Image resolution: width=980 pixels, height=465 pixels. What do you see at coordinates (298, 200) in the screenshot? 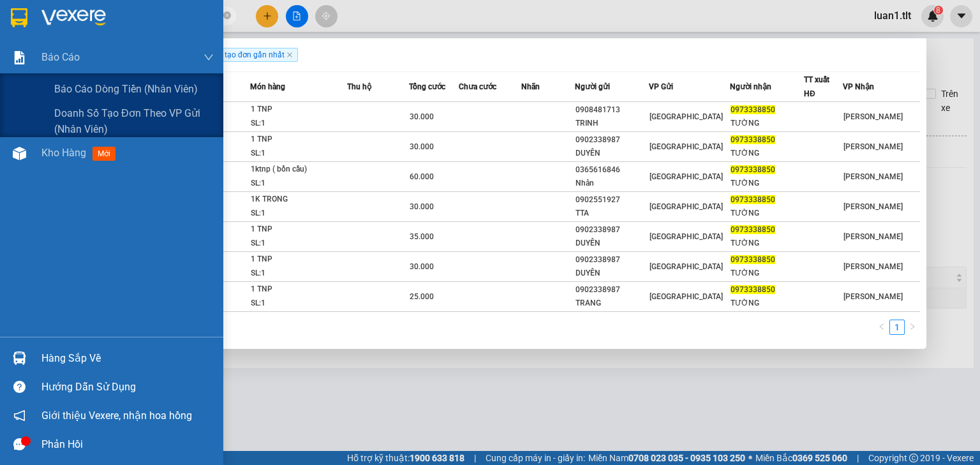
I see `div: 1K TRONG` at bounding box center [298, 200].